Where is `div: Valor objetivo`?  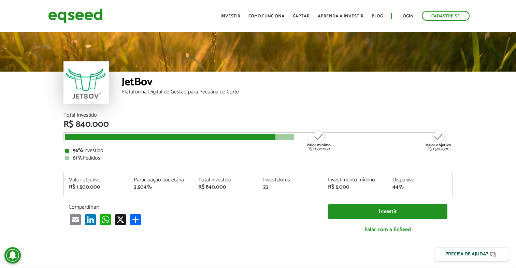
div: Valor objetivo is located at coordinates (96, 180).